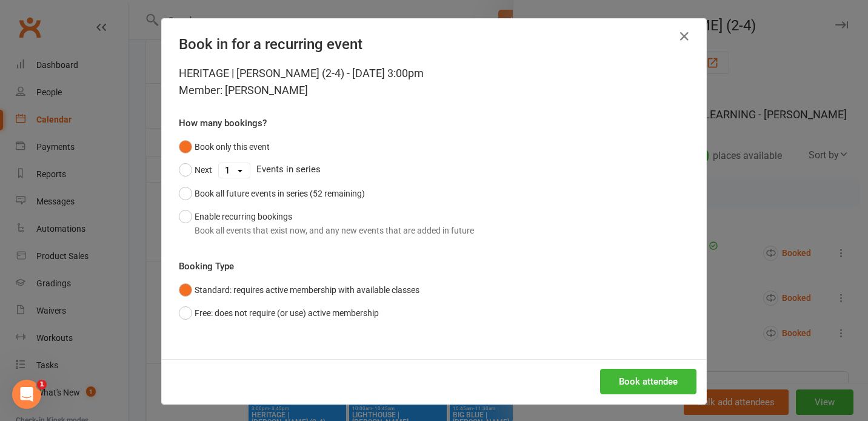  What do you see at coordinates (279, 313) in the screenshot?
I see `button: Free: does not require (or use) active membership` at bounding box center [279, 313].